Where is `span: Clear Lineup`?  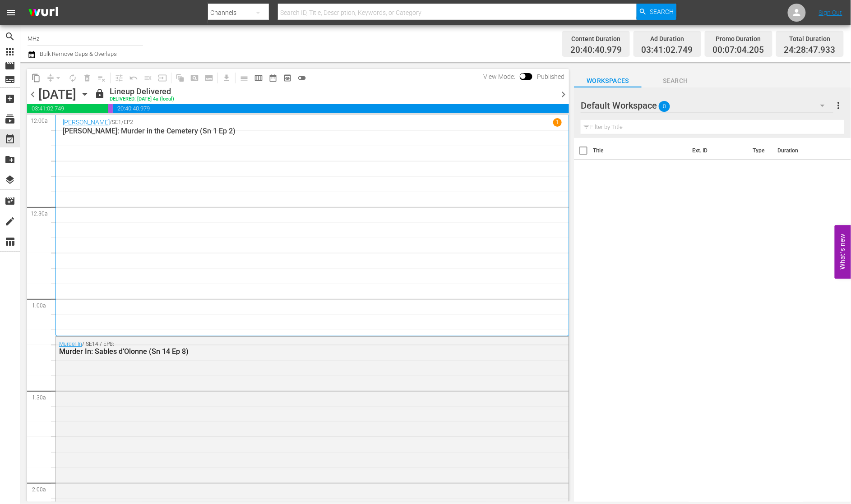 span: Clear Lineup is located at coordinates (102, 78).